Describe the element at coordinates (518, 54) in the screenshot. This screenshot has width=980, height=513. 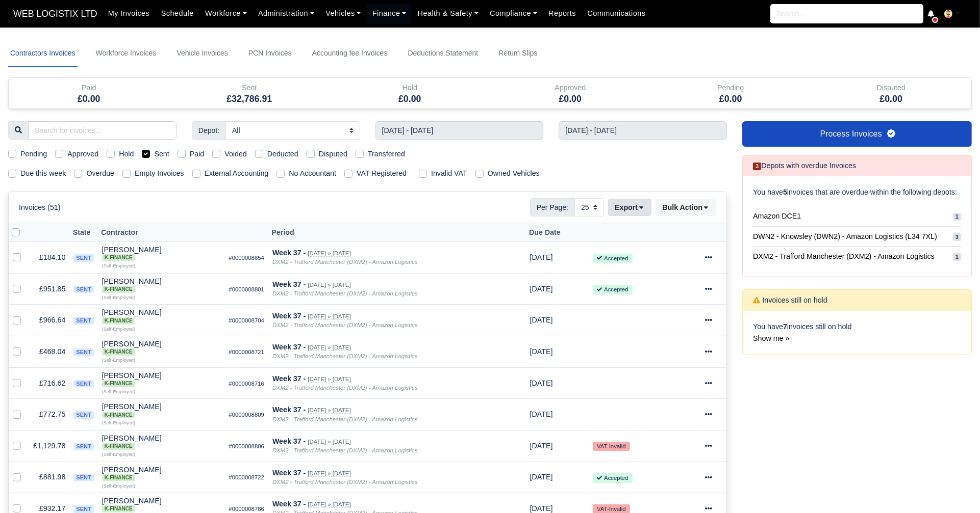
I see `a: Return Slips` at that location.